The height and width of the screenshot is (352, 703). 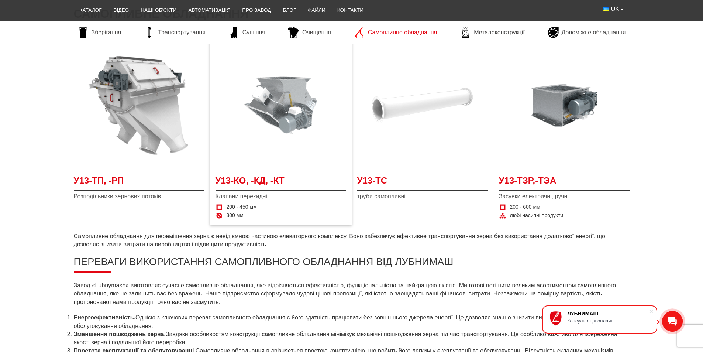 I want to click on a: Файли, so click(x=317, y=10).